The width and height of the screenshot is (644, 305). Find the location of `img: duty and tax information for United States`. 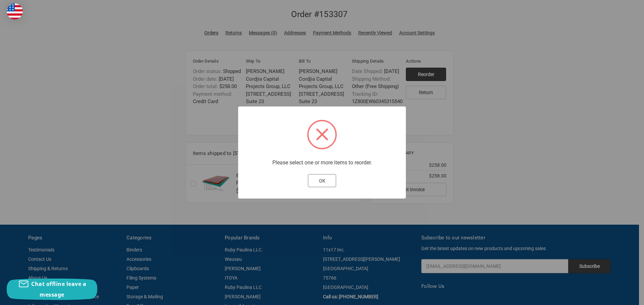

img: duty and tax information for United States is located at coordinates (15, 11).